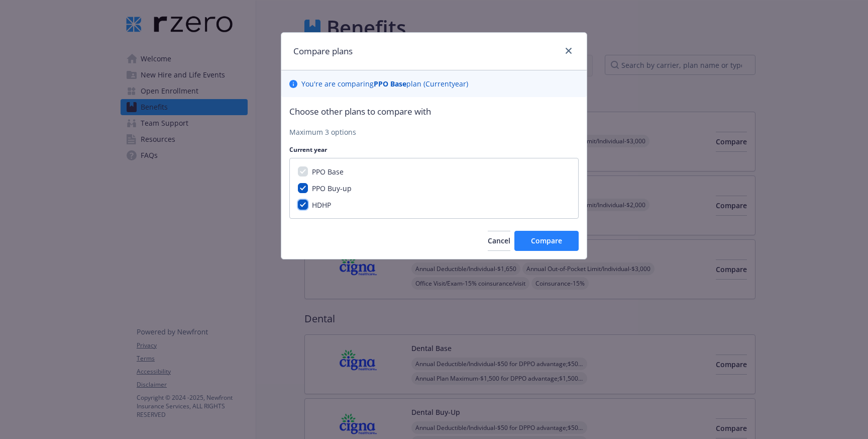  Describe the element at coordinates (498, 241) in the screenshot. I see `button: Cancel` at that location.